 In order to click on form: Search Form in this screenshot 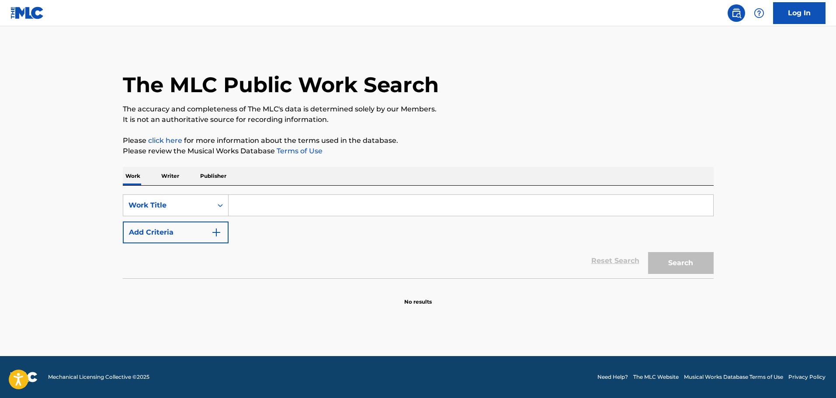, I will do `click(418, 236)`.